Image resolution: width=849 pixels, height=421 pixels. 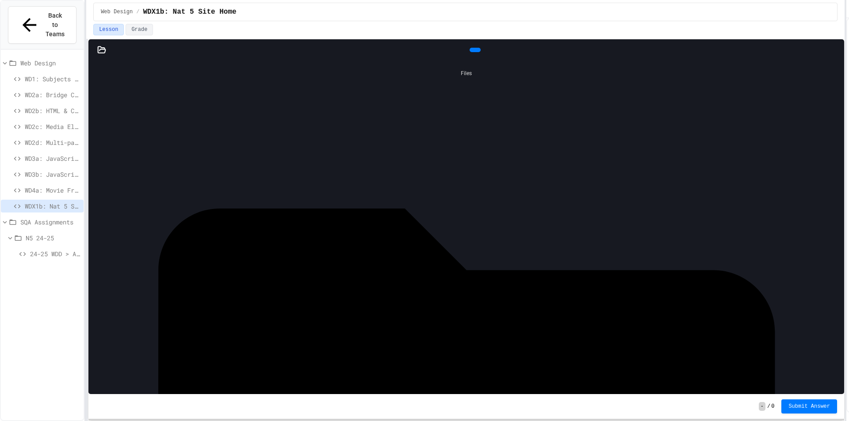 What do you see at coordinates (42, 25) in the screenshot?
I see `button: Back to Teams` at bounding box center [42, 25].